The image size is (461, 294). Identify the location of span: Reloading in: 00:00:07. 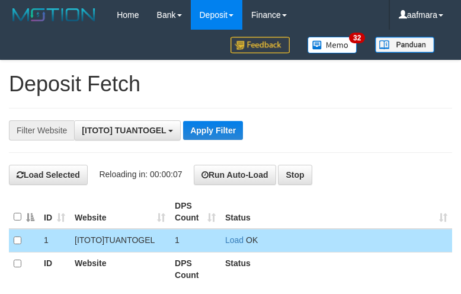
(141, 174).